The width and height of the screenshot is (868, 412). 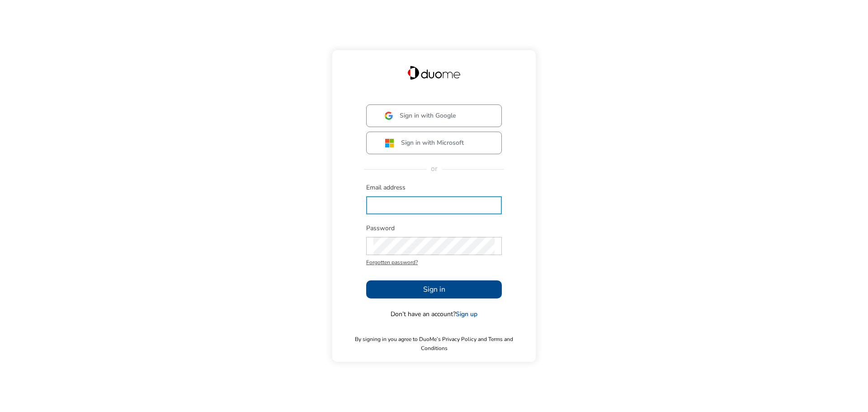 I want to click on span: Sign in with Google, so click(x=428, y=116).